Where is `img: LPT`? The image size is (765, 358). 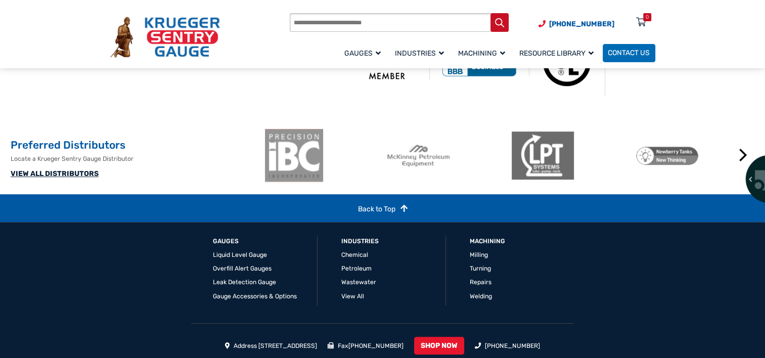
img: LPT is located at coordinates (543, 155).